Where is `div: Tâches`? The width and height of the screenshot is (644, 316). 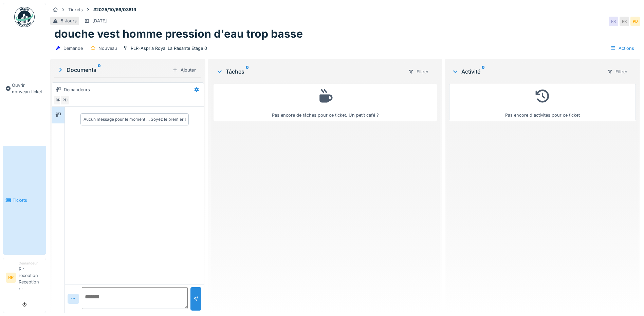
div: Tâches is located at coordinates (309, 72).